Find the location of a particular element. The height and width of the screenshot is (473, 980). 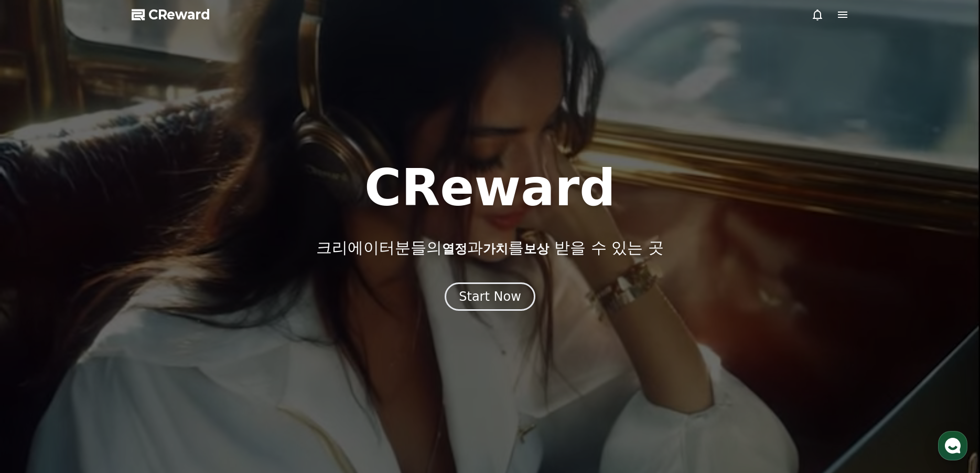

a: 설정 is located at coordinates (168, 346).